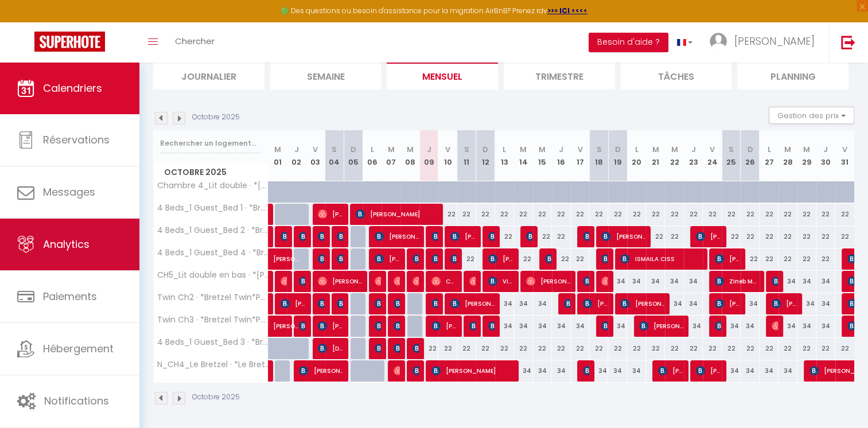  Describe the element at coordinates (466, 155) in the screenshot. I see `th: 11` at that location.